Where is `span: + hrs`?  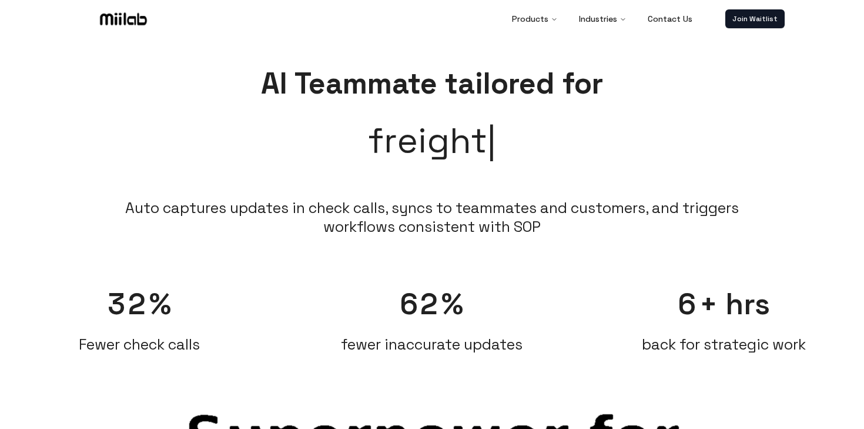 span: + hrs is located at coordinates (735, 304).